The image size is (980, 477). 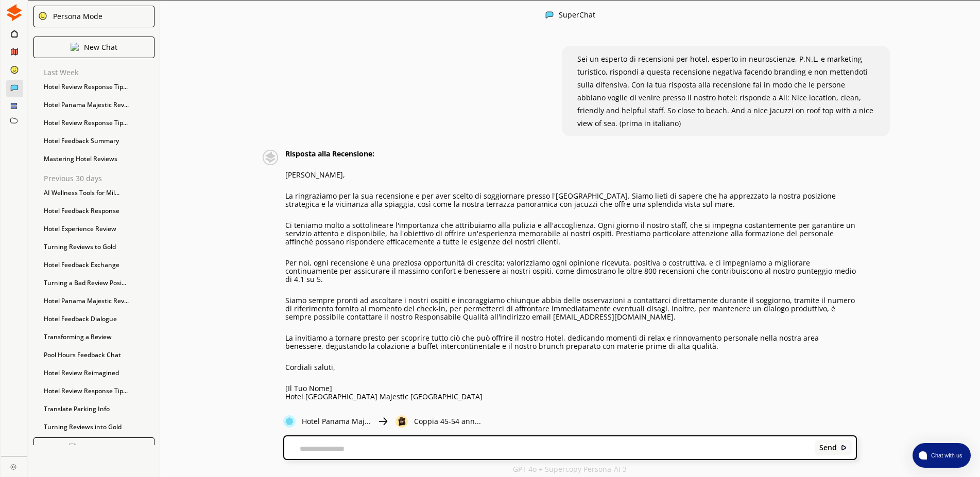 I want to click on div: Hotel Review Reimagined, so click(x=99, y=373).